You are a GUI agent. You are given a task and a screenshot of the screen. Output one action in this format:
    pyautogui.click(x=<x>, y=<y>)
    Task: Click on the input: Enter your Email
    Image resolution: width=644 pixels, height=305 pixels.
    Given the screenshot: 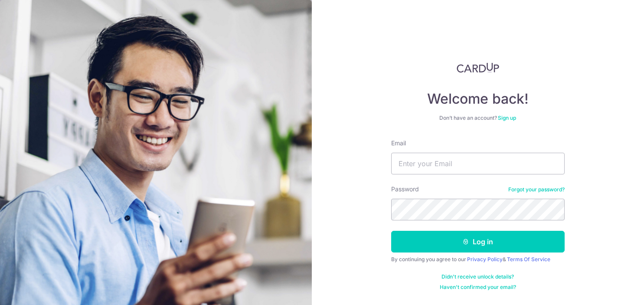 What is the action you would take?
    pyautogui.click(x=478, y=163)
    